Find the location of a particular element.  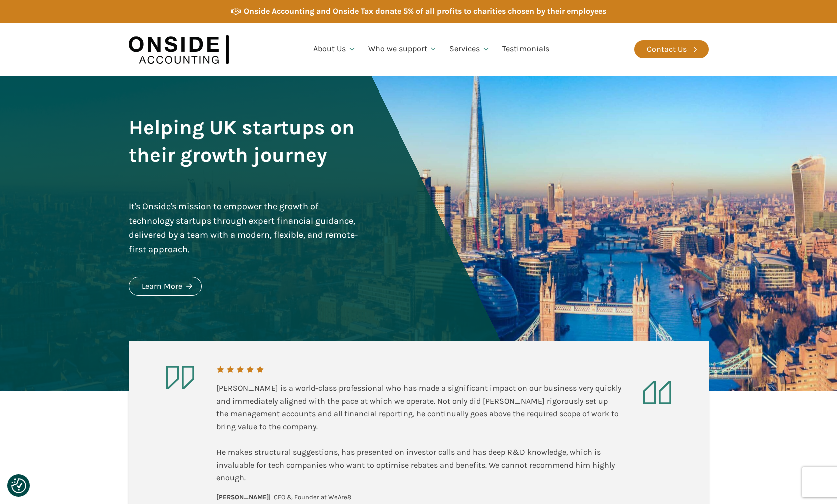

img: Revisit consent button is located at coordinates (19, 486).